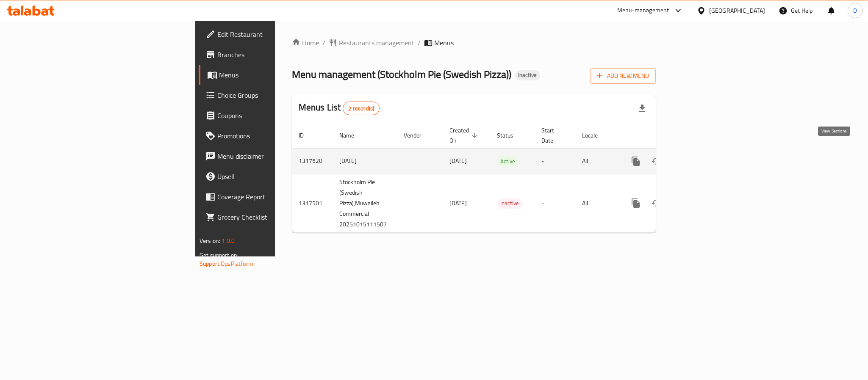  I want to click on th: Actions, so click(666, 136).